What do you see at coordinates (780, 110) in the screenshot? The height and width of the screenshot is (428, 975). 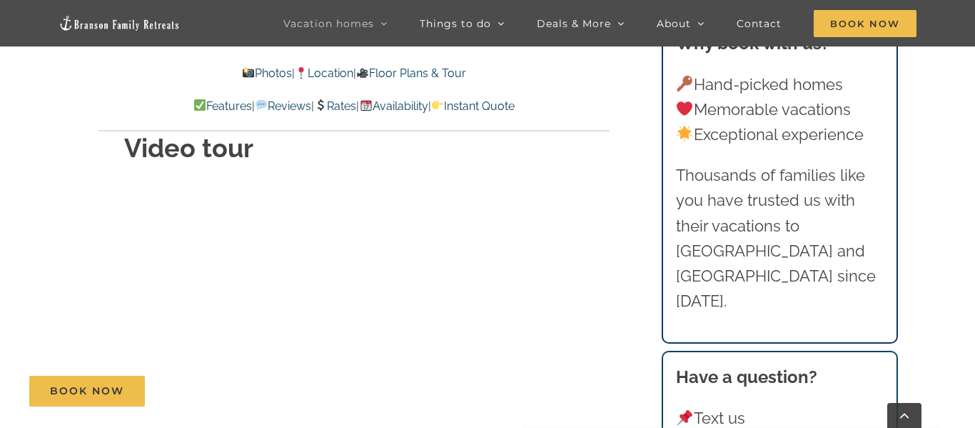 I see `p: Hand-picked homes Memorable vacations Exceptional experience` at bounding box center [780, 110].